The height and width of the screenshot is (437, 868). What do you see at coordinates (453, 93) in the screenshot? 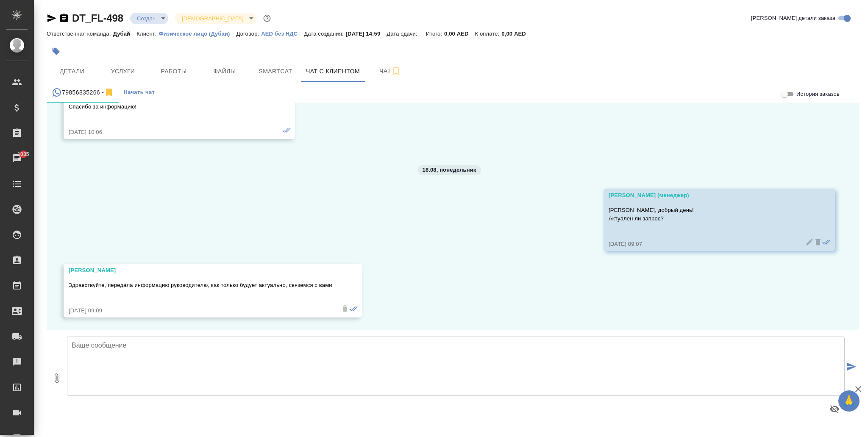
I see `div: simple tabs example` at bounding box center [453, 93].